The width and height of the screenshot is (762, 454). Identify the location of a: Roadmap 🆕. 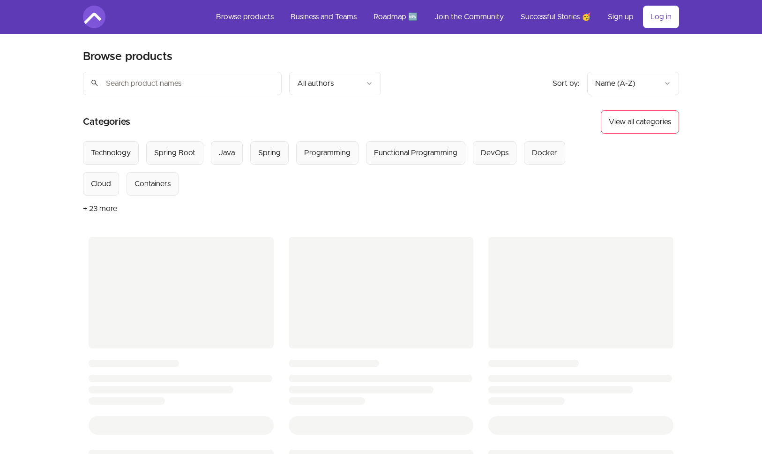
(396, 17).